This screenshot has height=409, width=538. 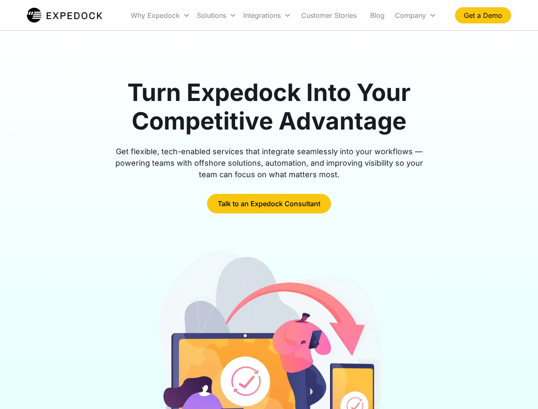 What do you see at coordinates (64, 15) in the screenshot?
I see `a: home` at bounding box center [64, 15].